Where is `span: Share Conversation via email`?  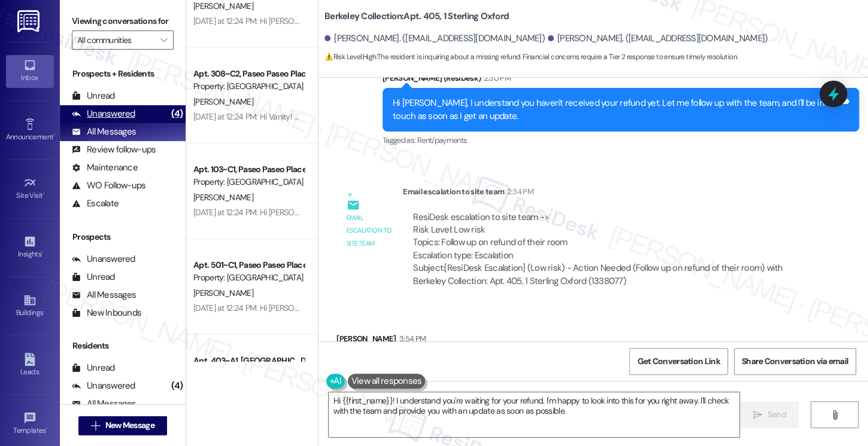 span: Share Conversation via email is located at coordinates (795, 361).